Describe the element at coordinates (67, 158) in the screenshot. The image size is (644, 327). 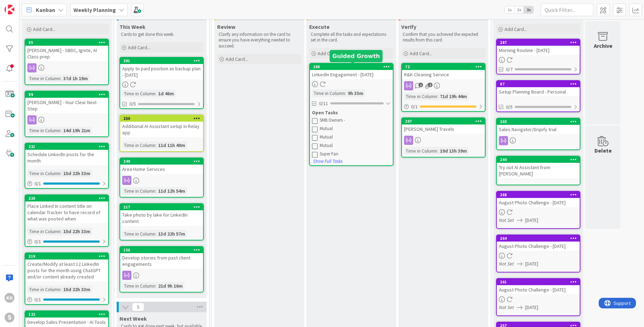
I see `div: Schedule LinkedIn posts for the month` at that location.